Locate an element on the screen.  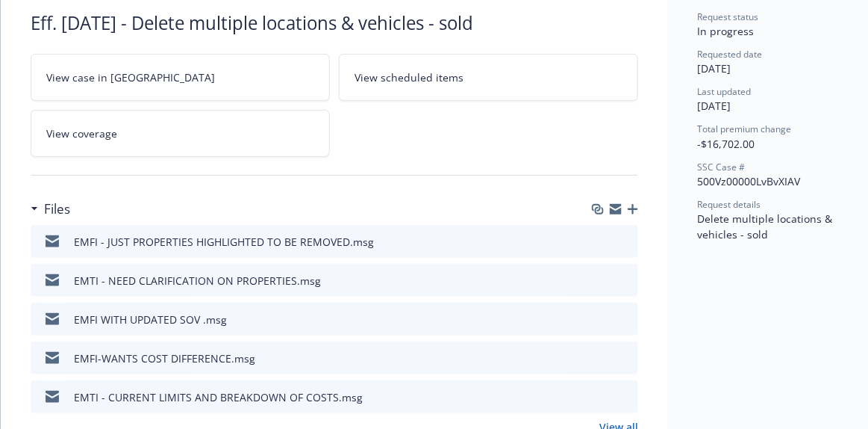
span: -$16,702.00 is located at coordinates (727, 143).